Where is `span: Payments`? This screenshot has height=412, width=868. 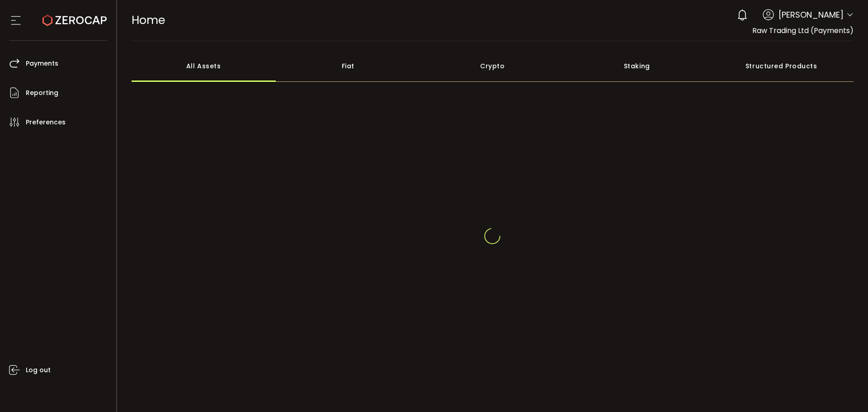
span: Payments is located at coordinates (42, 63).